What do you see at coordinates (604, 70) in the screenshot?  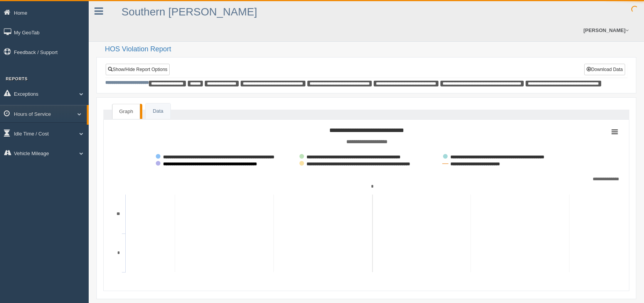 I see `button: Download Data` at bounding box center [604, 70].